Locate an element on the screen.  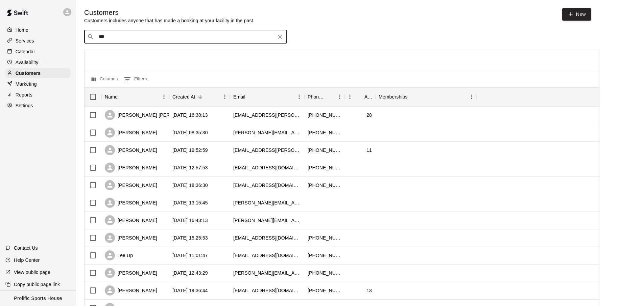
p: Copy public page link is located at coordinates (37, 285).